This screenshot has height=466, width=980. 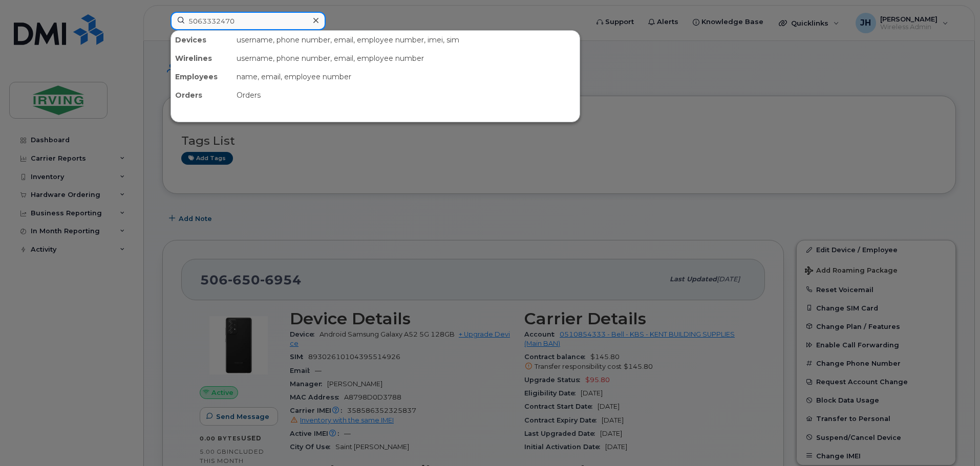 What do you see at coordinates (406, 77) in the screenshot?
I see `div: name, email, employee number` at bounding box center [406, 77].